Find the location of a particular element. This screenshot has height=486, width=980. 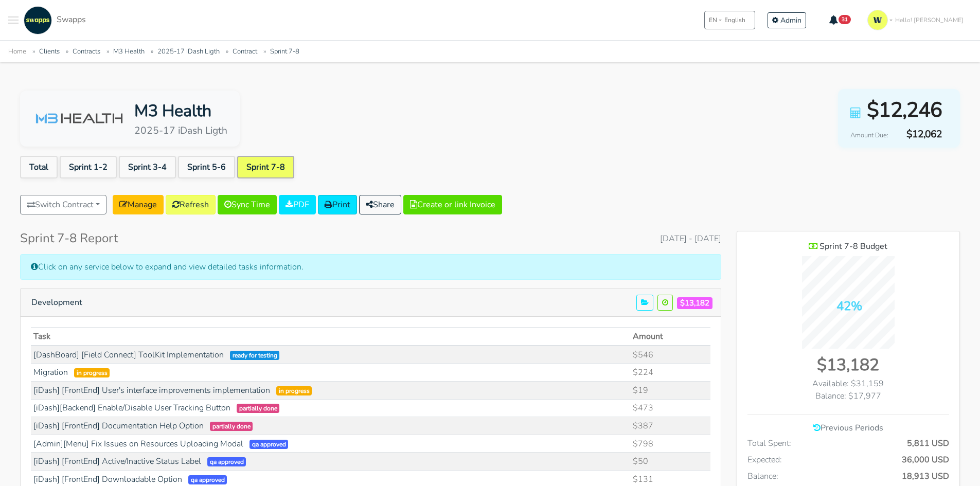

span: Swapps is located at coordinates (71, 19).